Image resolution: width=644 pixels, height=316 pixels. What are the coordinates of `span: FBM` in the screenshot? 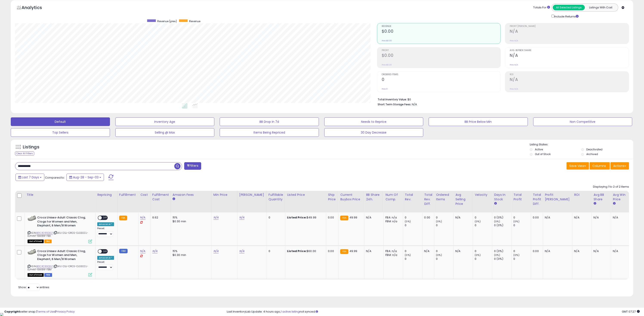 It's located at (48, 275).